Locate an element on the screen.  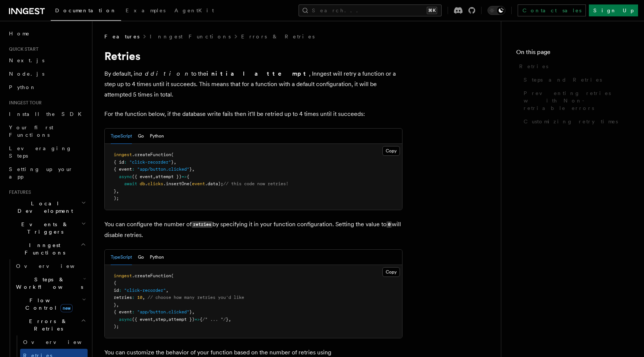
span: Your first Functions is located at coordinates (31, 132).